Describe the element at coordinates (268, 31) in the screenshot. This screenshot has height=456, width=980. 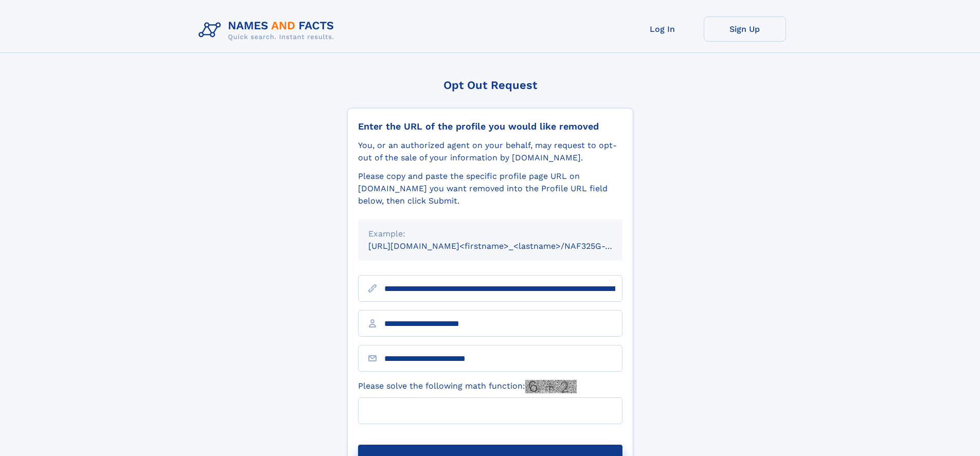
I see `img: Logo Names and Facts` at that location.